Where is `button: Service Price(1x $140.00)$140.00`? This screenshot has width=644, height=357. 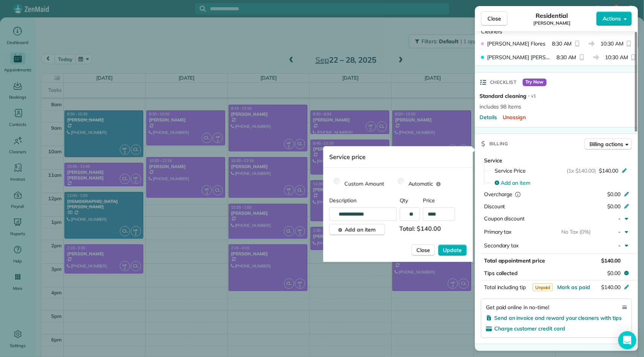 button: Service Price(1x $140.00)$140.00 is located at coordinates (561, 171).